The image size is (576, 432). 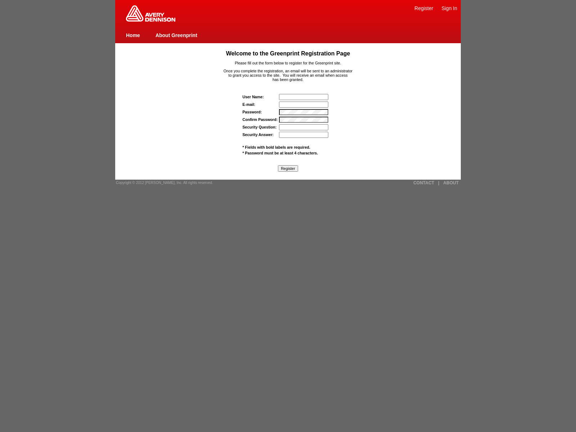 I want to click on label: Password:, so click(x=253, y=112).